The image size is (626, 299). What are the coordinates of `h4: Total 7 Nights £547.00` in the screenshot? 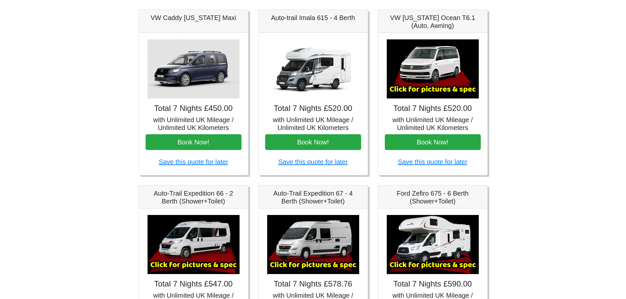 It's located at (194, 284).